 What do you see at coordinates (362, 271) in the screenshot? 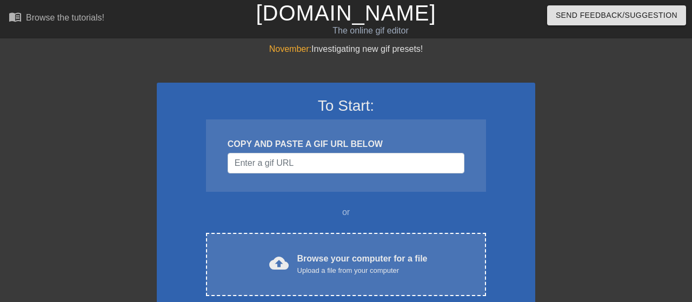
I see `div: Upload a file from your computer` at bounding box center [362, 271].